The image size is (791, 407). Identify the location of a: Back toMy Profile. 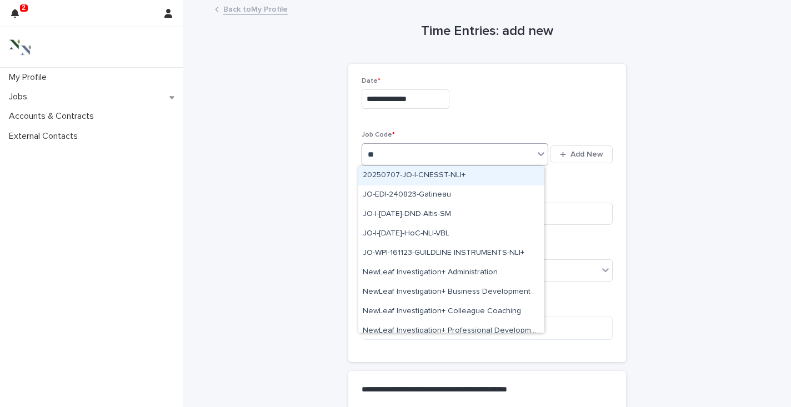
(255, 8).